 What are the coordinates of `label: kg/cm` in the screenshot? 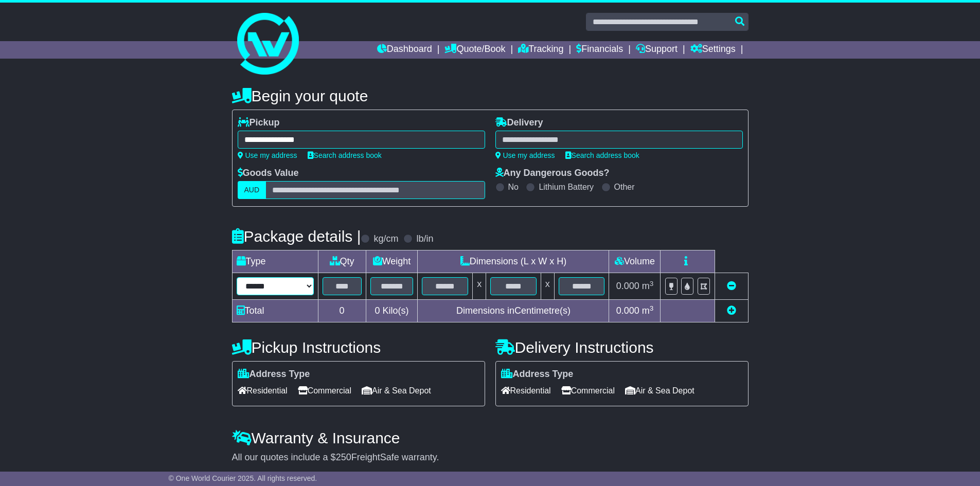 It's located at (386, 240).